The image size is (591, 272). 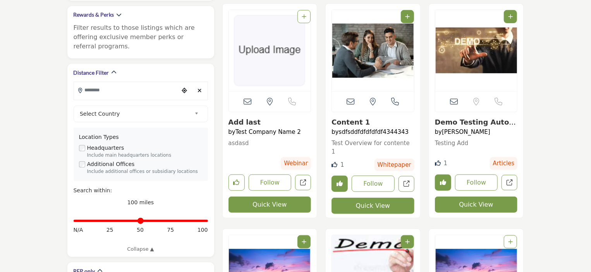 I want to click on img: Add last listing image, so click(x=270, y=51).